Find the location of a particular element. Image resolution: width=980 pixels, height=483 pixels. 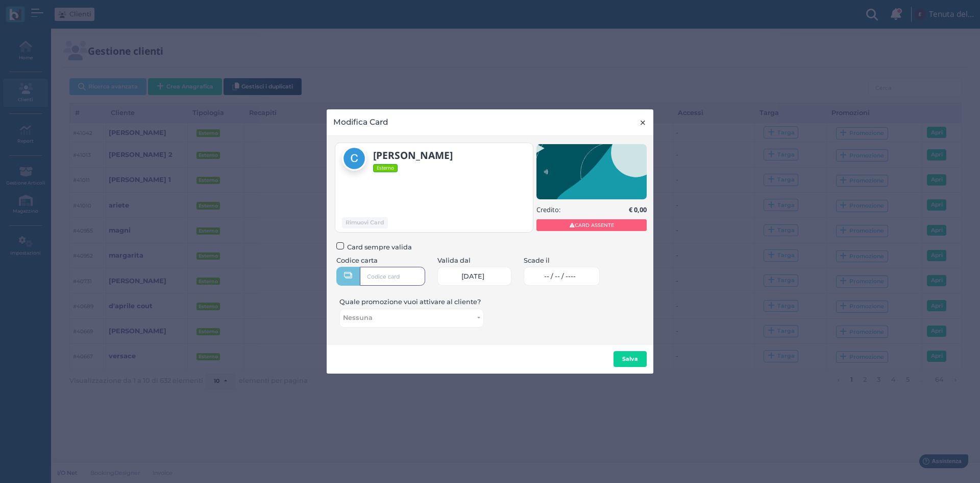

span: Assistenza is located at coordinates (49, 12).